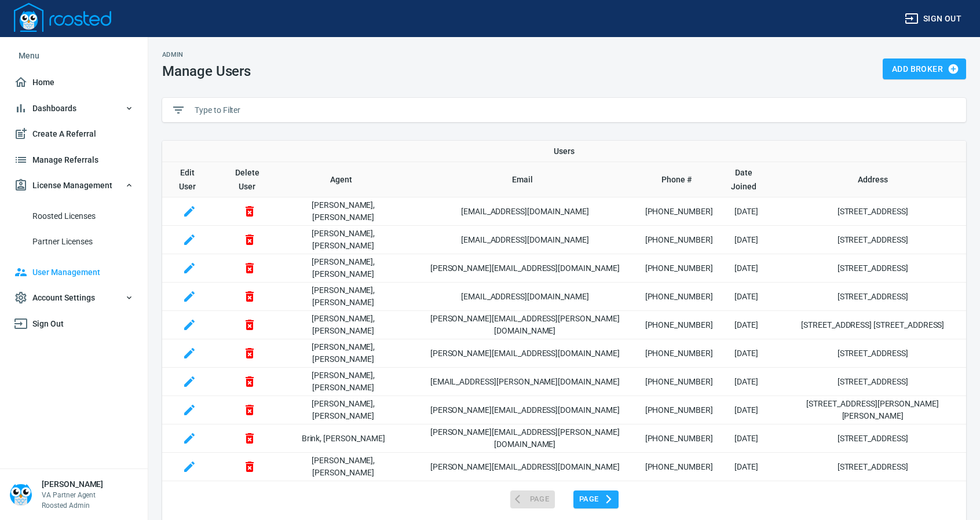 This screenshot has width=980, height=520. I want to click on button: Page, so click(596, 499).